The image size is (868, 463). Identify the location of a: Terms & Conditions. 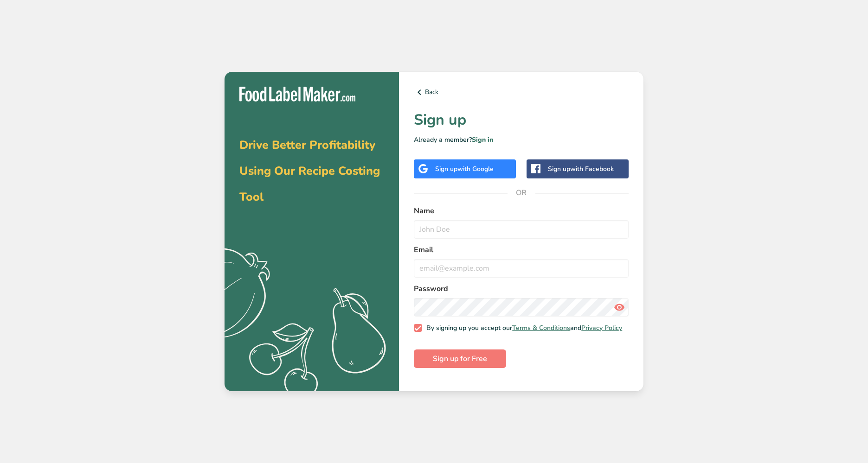
(541, 328).